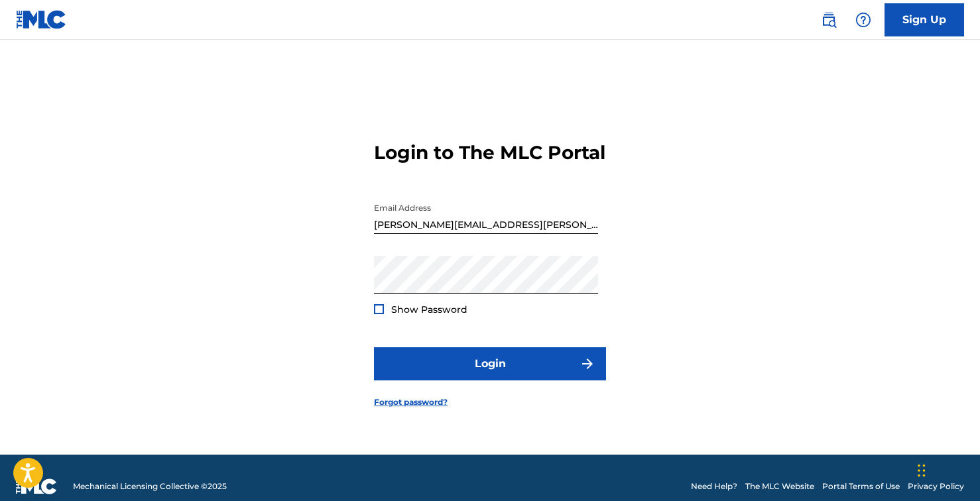  I want to click on a: Portal Terms of Use, so click(861, 487).